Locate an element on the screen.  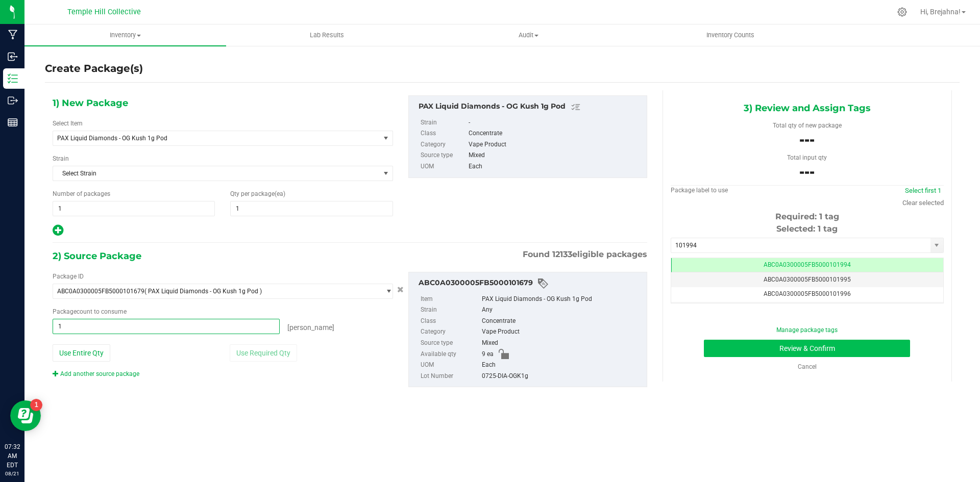
span: Lab Results is located at coordinates (327, 36).